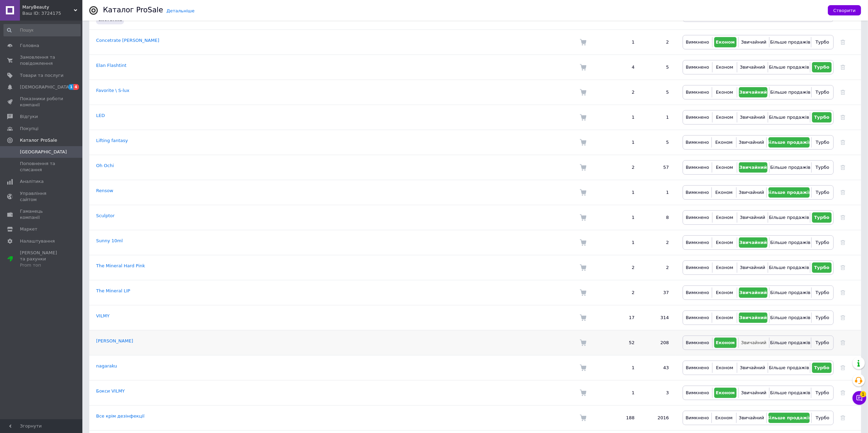  Describe the element at coordinates (76, 87) in the screenshot. I see `span: 4` at that location.